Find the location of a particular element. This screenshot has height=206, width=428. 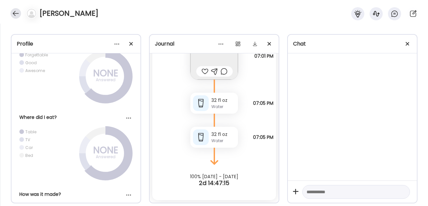

div: TV is located at coordinates (28, 140).